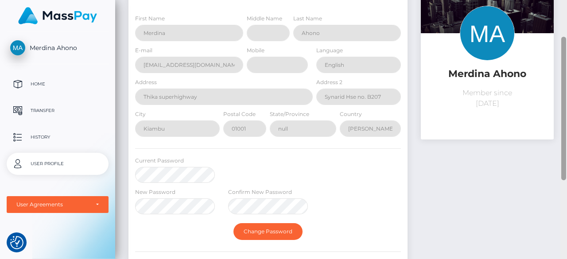 Image resolution: width=567 pixels, height=259 pixels. Describe the element at coordinates (53, 205) in the screenshot. I see `div: User Agreements` at that location.